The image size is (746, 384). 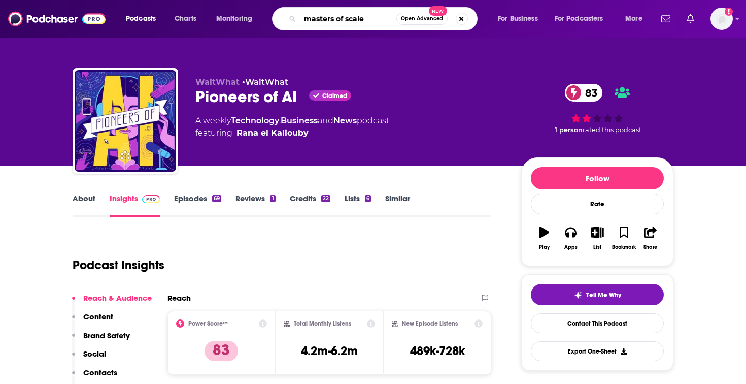 What do you see at coordinates (348, 19) in the screenshot?
I see `input: Search podcasts, credits, & more...` at bounding box center [348, 19].